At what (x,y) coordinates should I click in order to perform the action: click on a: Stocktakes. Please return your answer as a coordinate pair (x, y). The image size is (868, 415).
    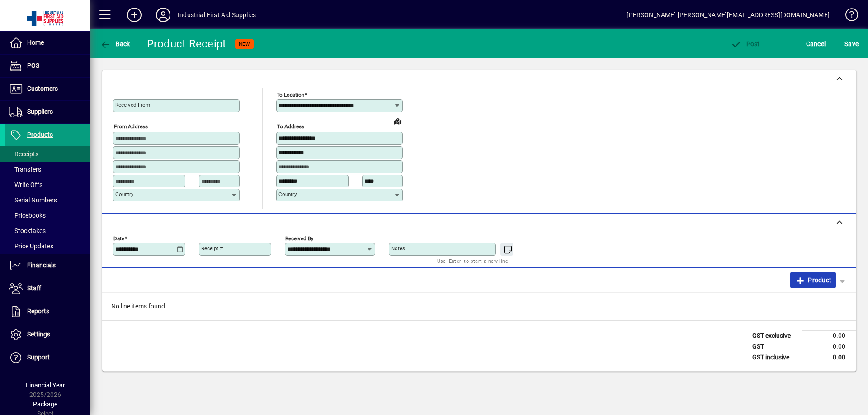
    Looking at the image, I should click on (47, 231).